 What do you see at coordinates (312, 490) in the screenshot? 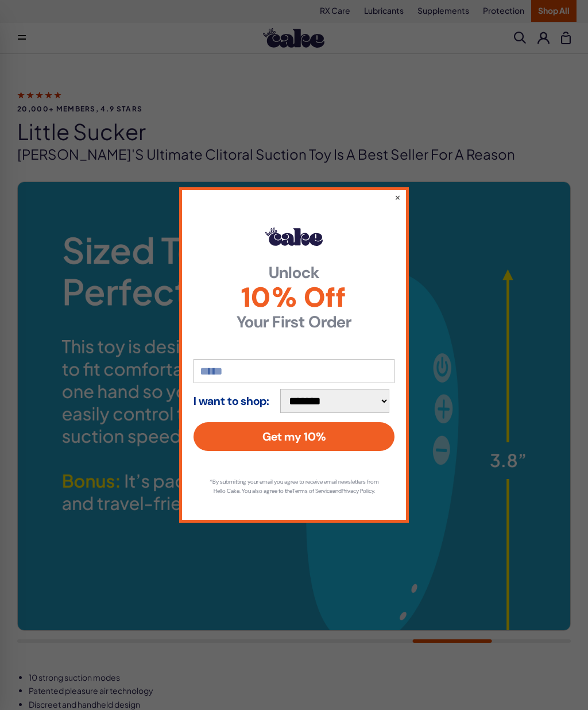
I see `a: Terms of Service` at bounding box center [312, 490].